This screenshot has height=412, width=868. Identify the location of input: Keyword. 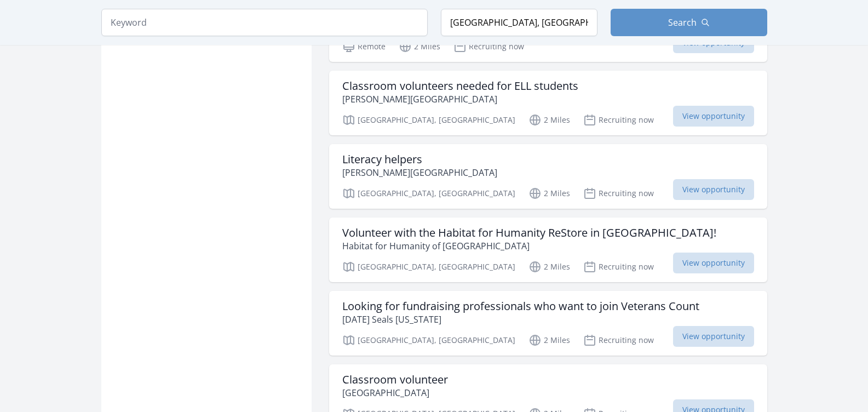
(265, 22).